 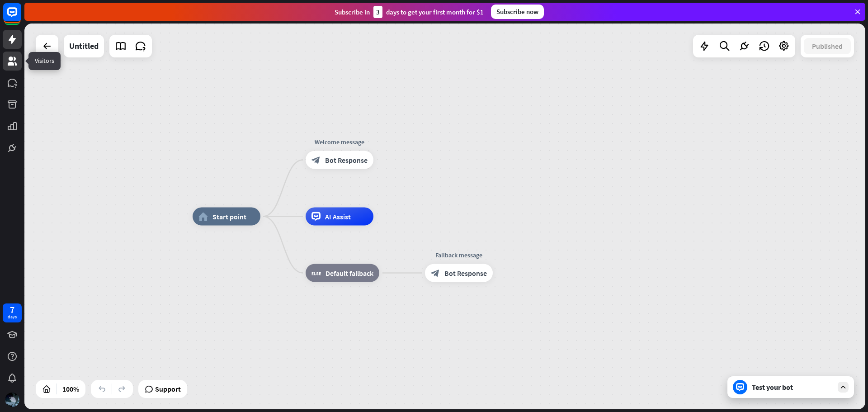 What do you see at coordinates (378, 12) in the screenshot?
I see `div: 3` at bounding box center [378, 12].